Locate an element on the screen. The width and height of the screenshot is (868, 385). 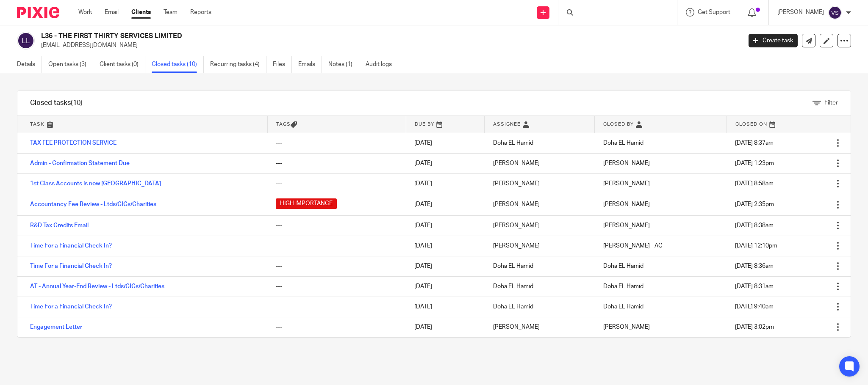
a: Team is located at coordinates (170, 13).